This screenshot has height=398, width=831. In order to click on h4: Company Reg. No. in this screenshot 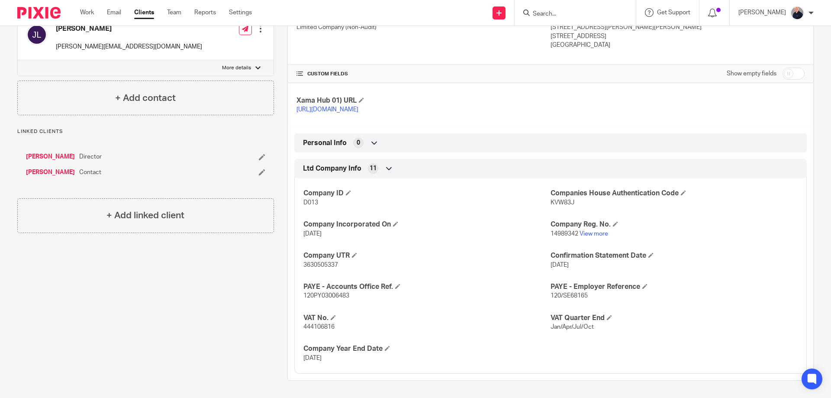, I will do `click(674, 224)`.